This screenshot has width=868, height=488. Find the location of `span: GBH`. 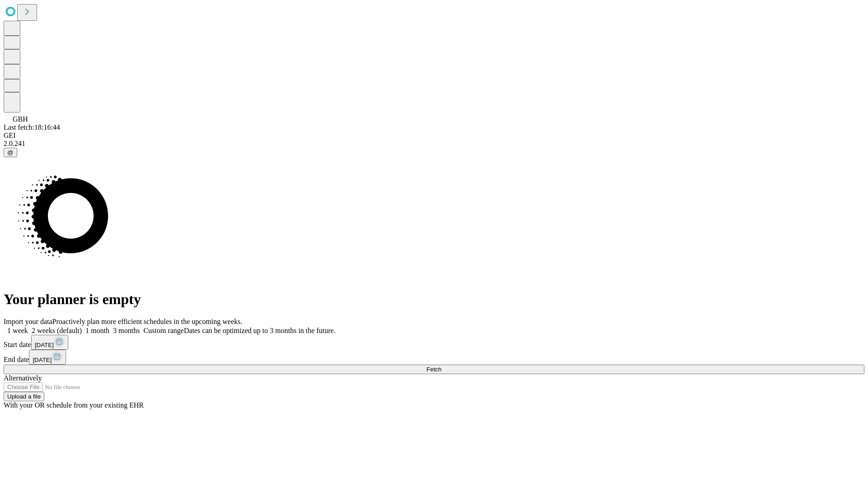

span: GBH is located at coordinates (20, 119).